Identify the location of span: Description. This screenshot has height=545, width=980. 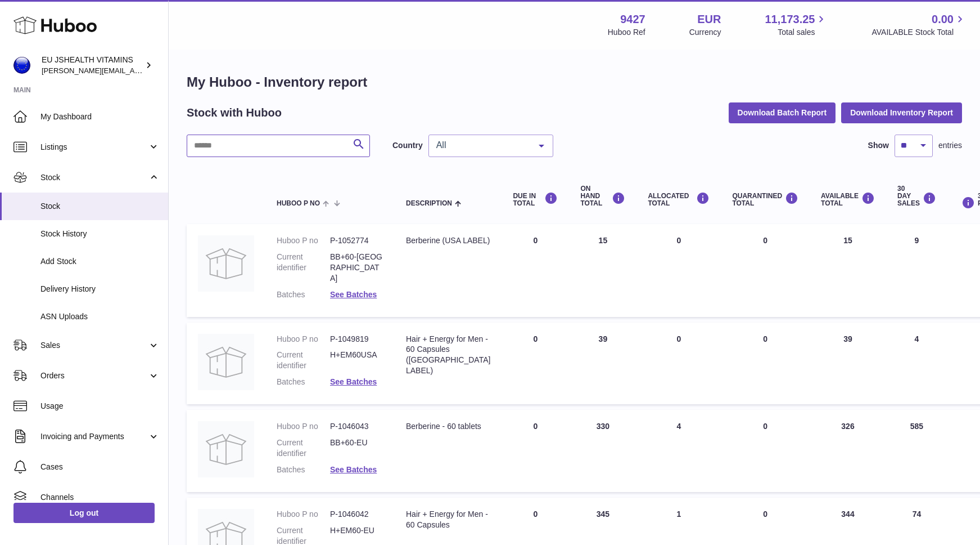
(429, 203).